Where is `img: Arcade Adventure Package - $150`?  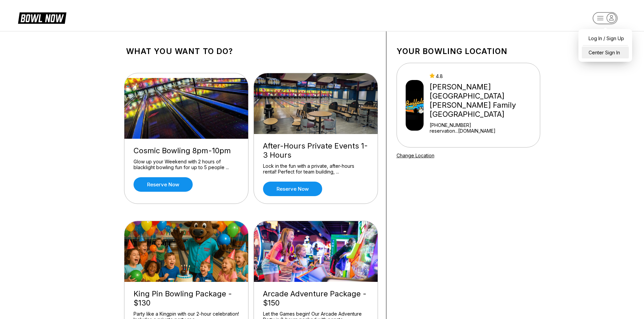
img: Arcade Adventure Package - $150 is located at coordinates (316, 252).